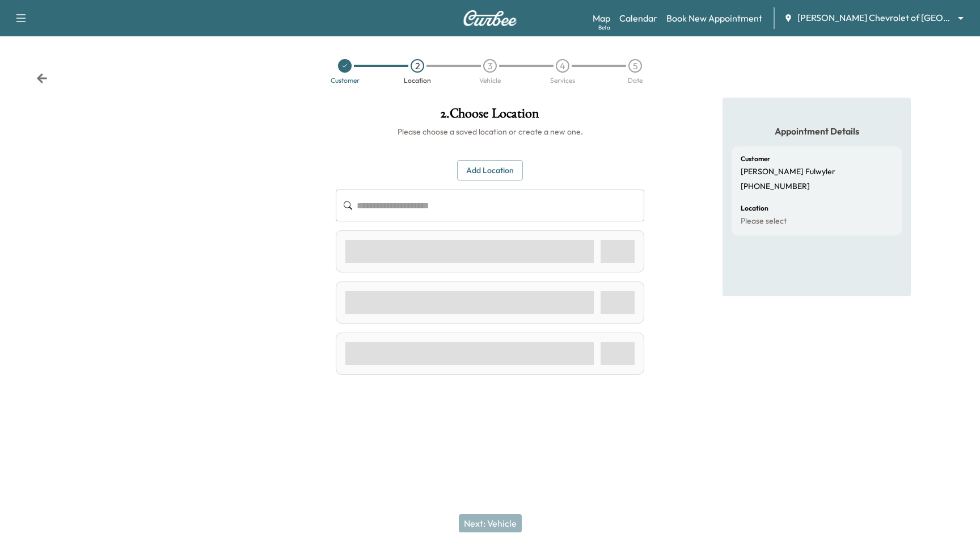 This screenshot has width=980, height=546. Describe the element at coordinates (418, 66) in the screenshot. I see `div: 2` at that location.